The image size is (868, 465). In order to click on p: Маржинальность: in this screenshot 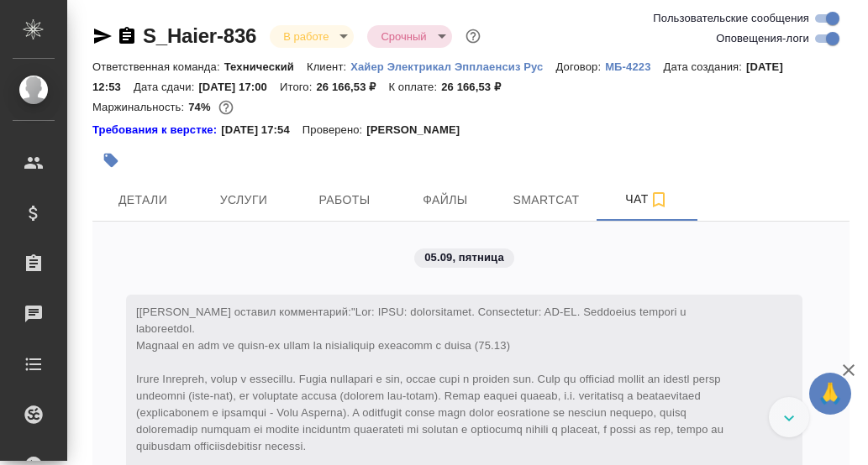, I will do `click(140, 107)`.